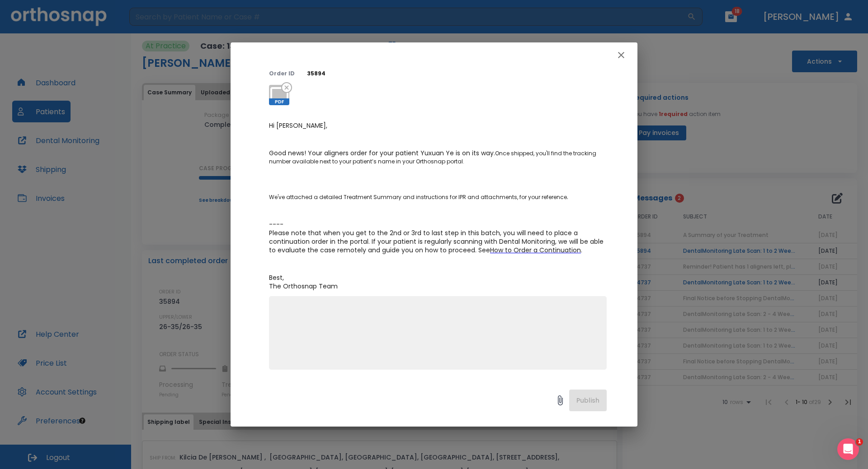  Describe the element at coordinates (437, 237) in the screenshot. I see `span: ---- Please note that when you get to the 2nd or 3rd to last step in this batch, you will need to...` at that location.